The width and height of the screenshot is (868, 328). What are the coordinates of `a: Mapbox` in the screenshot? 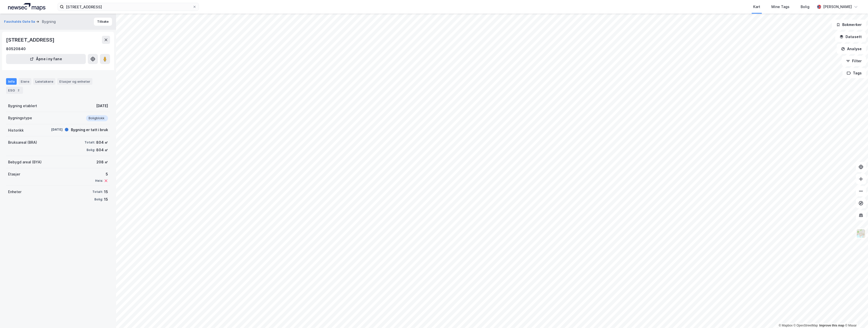 It's located at (785, 326).